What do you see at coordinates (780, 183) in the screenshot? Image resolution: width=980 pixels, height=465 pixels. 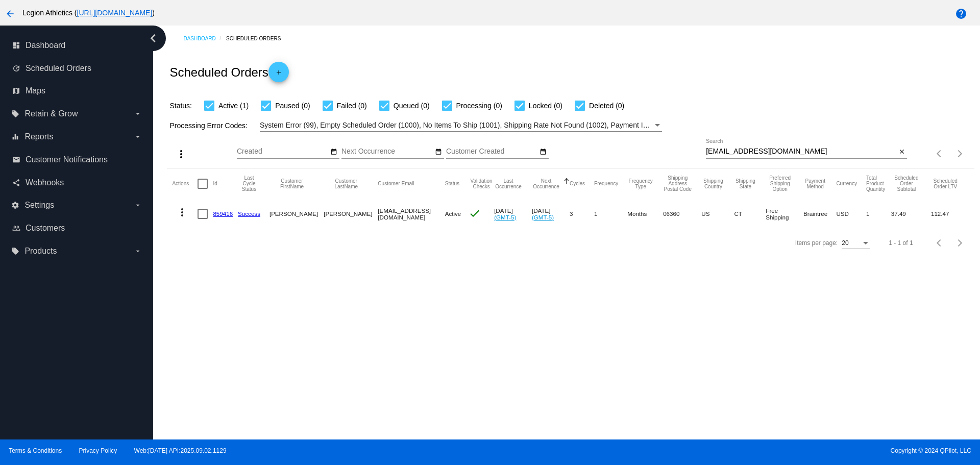 I see `button: Change sorting for PreferredShippingOption` at bounding box center [780, 183].